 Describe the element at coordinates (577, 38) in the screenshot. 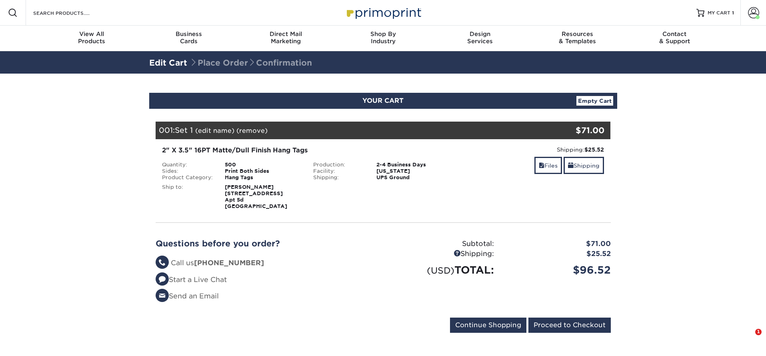

I see `a: Resources& Templates` at that location.